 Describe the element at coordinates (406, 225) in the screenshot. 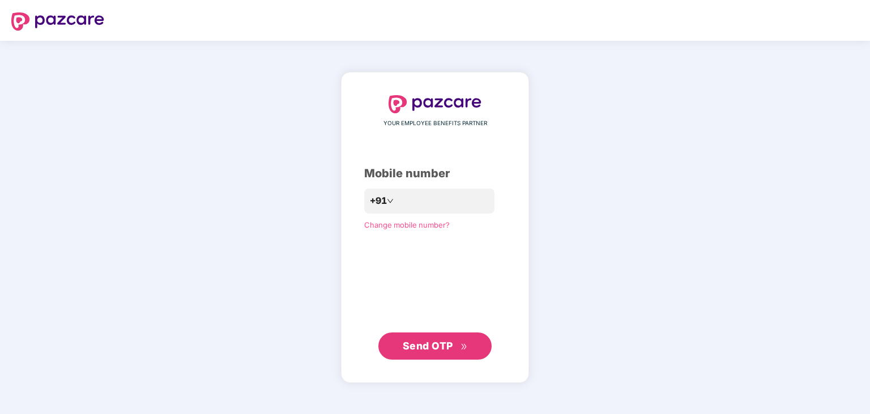

I see `span: Change mobile number?` at that location.